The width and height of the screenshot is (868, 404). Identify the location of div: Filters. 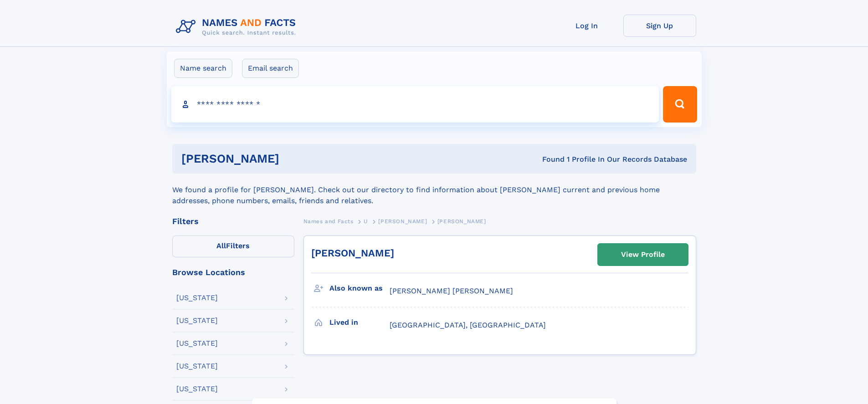
(233, 221).